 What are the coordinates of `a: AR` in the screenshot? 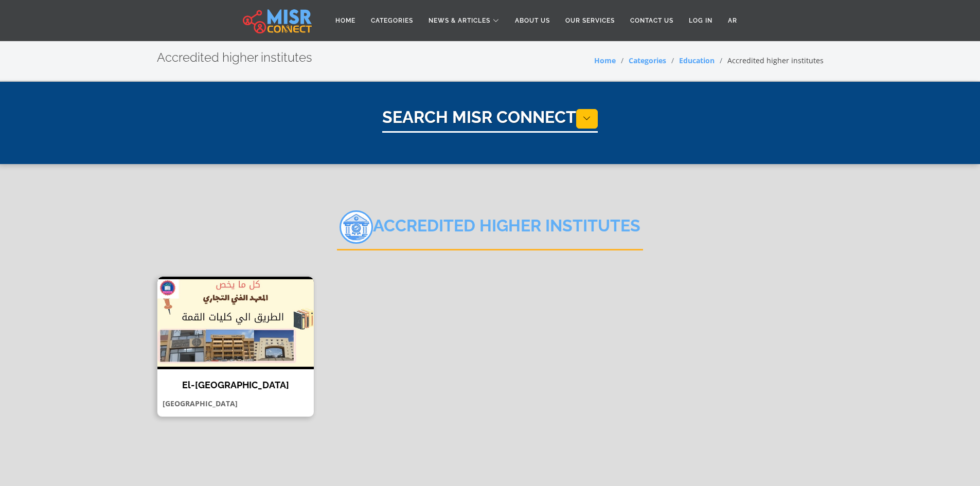 It's located at (733, 21).